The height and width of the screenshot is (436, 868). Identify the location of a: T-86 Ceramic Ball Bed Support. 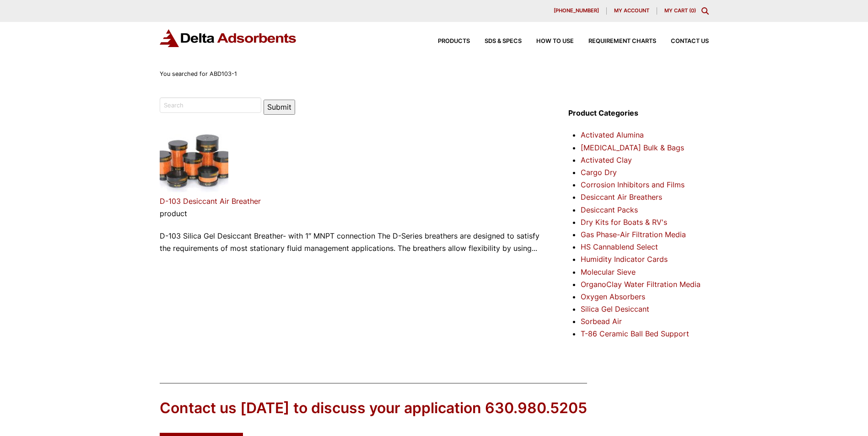
(635, 334).